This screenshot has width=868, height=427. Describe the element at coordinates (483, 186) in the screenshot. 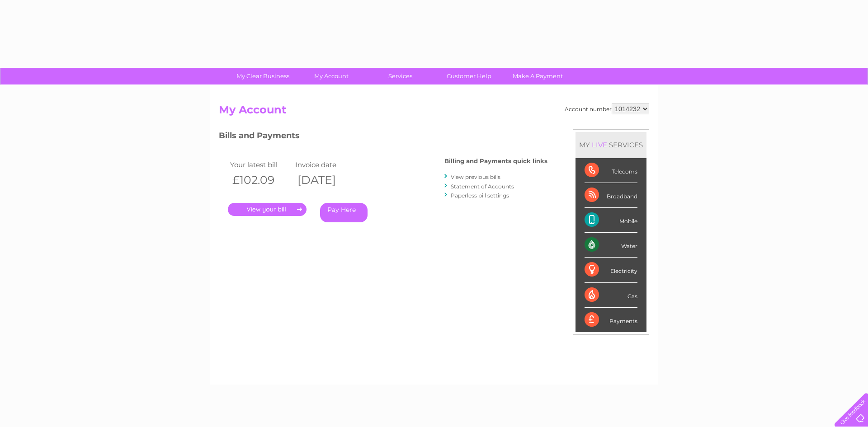

I see `a: Statement of Accounts` at that location.